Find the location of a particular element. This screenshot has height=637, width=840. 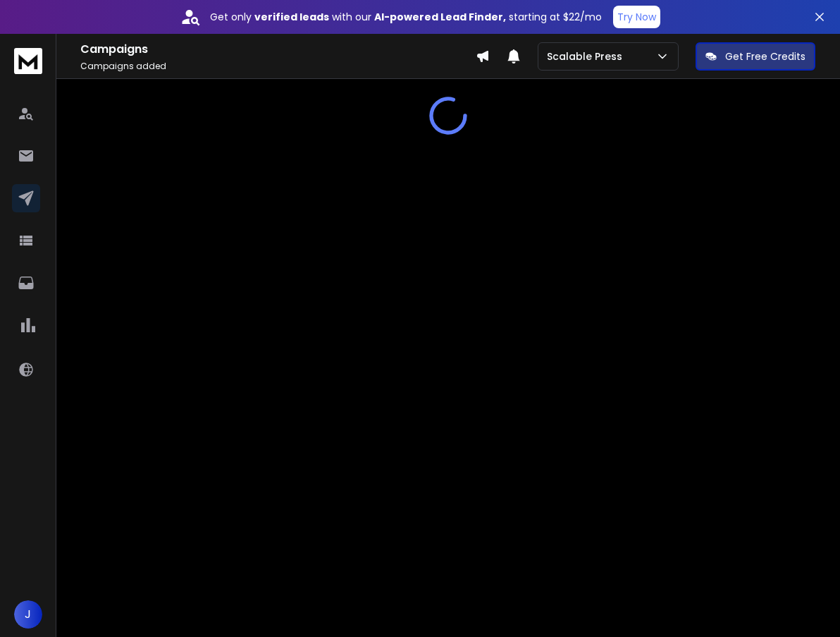

p: Try Now is located at coordinates (637, 17).